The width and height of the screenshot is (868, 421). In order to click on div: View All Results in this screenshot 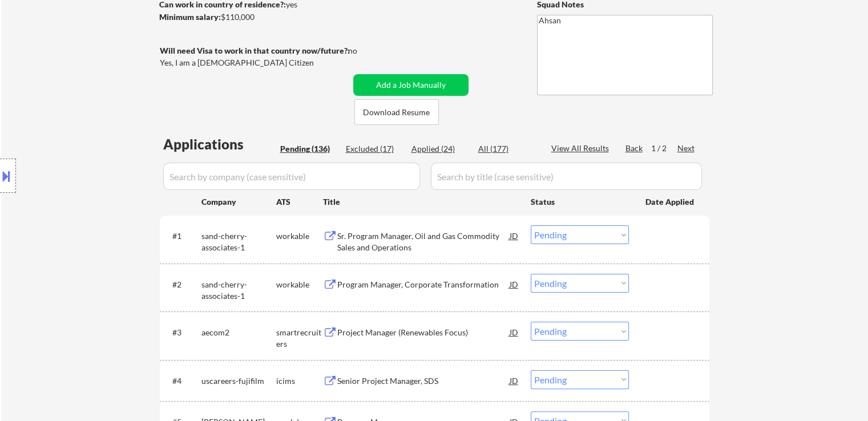, I will do `click(581, 148)`.